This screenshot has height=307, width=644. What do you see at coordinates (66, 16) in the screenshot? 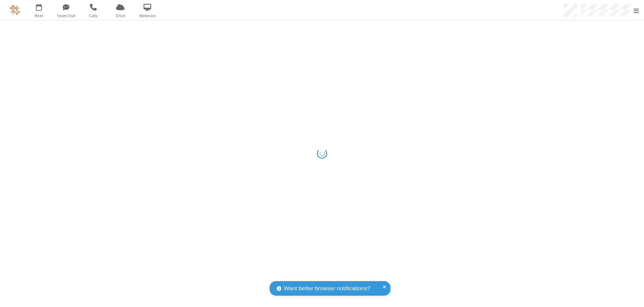
I see `span: Team Chat` at bounding box center [66, 16].